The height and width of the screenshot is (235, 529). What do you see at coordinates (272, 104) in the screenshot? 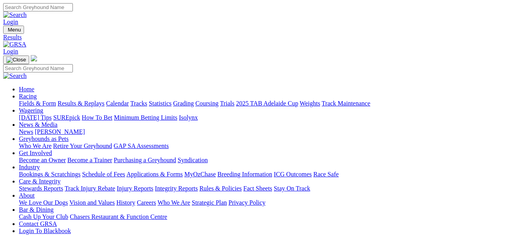
I see `div: Racing` at bounding box center [272, 104].